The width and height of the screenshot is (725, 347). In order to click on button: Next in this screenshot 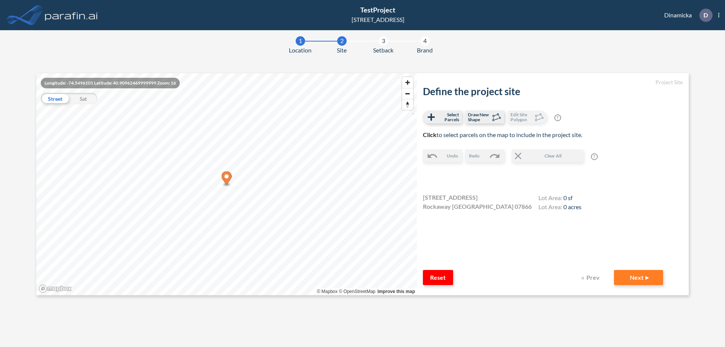, I will do `click(639, 278)`.